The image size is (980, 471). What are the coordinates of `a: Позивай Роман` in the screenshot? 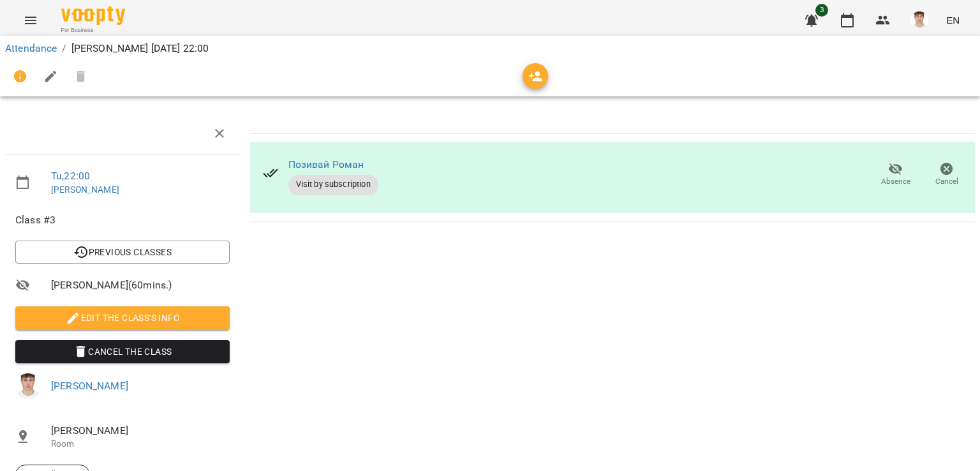 It's located at (326, 164).